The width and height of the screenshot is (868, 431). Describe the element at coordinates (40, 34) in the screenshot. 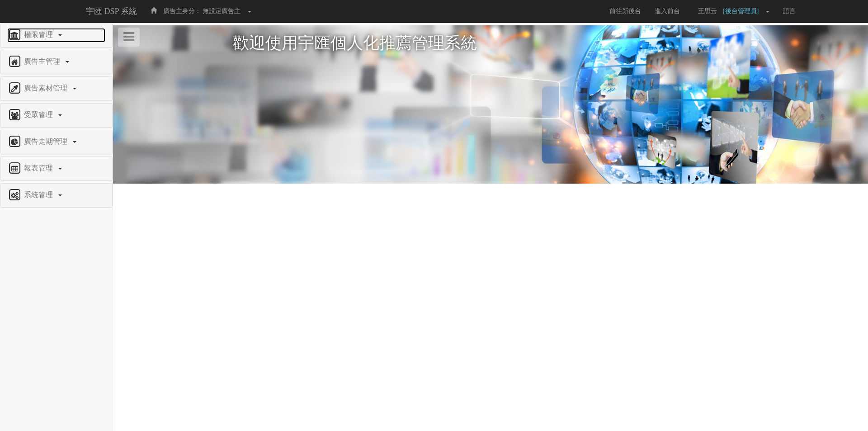

I see `span: 權限管理` at that location.